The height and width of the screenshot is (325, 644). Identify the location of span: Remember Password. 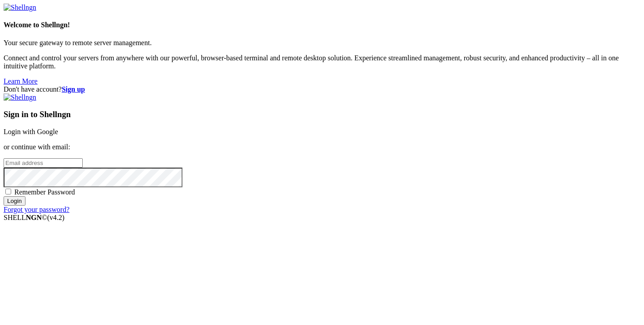
(45, 192).